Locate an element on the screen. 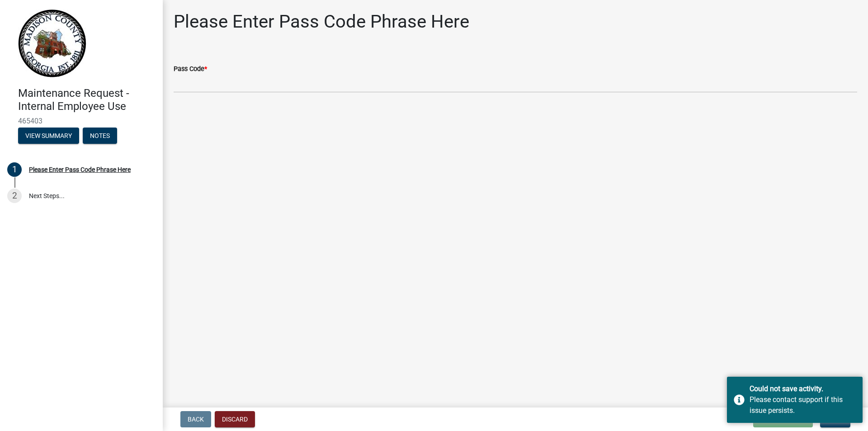 Image resolution: width=868 pixels, height=431 pixels. h1: Please Enter Pass Code Phrase Here is located at coordinates (321, 21).